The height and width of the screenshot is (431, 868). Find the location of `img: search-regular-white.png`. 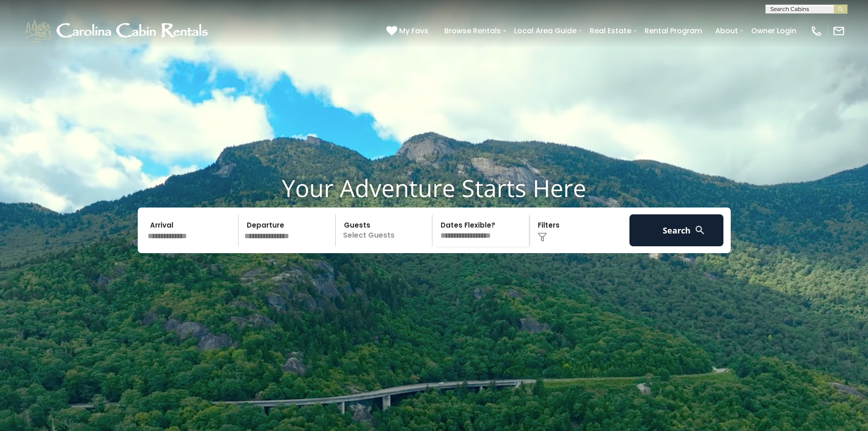

img: search-regular-white.png is located at coordinates (700, 230).